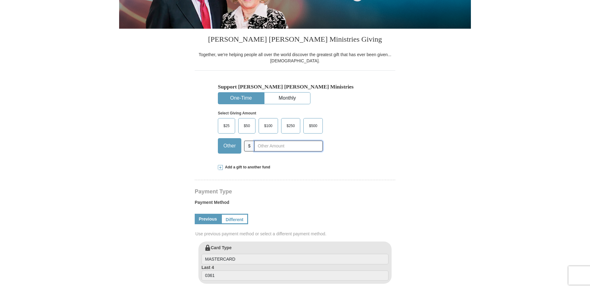 The image size is (590, 289). Describe the element at coordinates (268, 126) in the screenshot. I see `span: $100` at that location.